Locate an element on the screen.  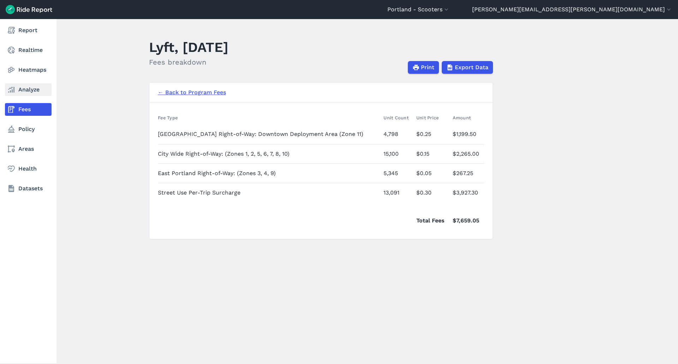
a: Fees is located at coordinates (28, 109).